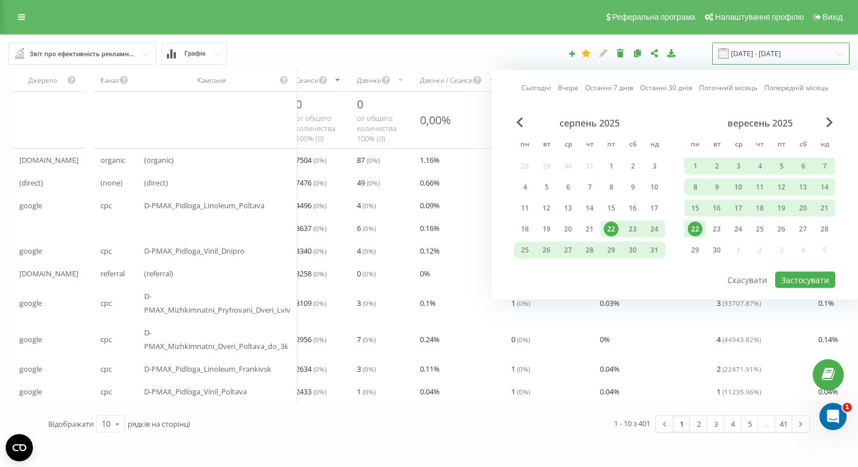 Image resolution: width=858 pixels, height=467 pixels. I want to click on div: 23, so click(633, 229).